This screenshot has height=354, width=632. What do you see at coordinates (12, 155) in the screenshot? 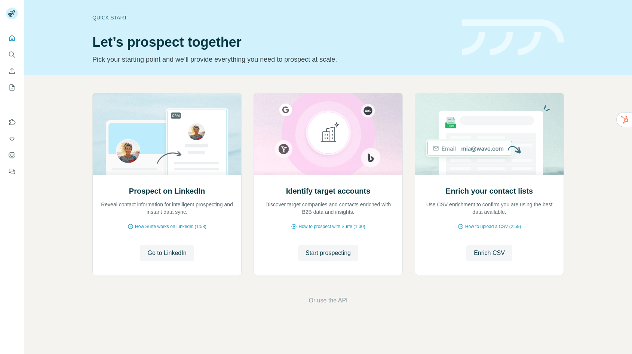
I see `button: Dashboard` at bounding box center [12, 155].